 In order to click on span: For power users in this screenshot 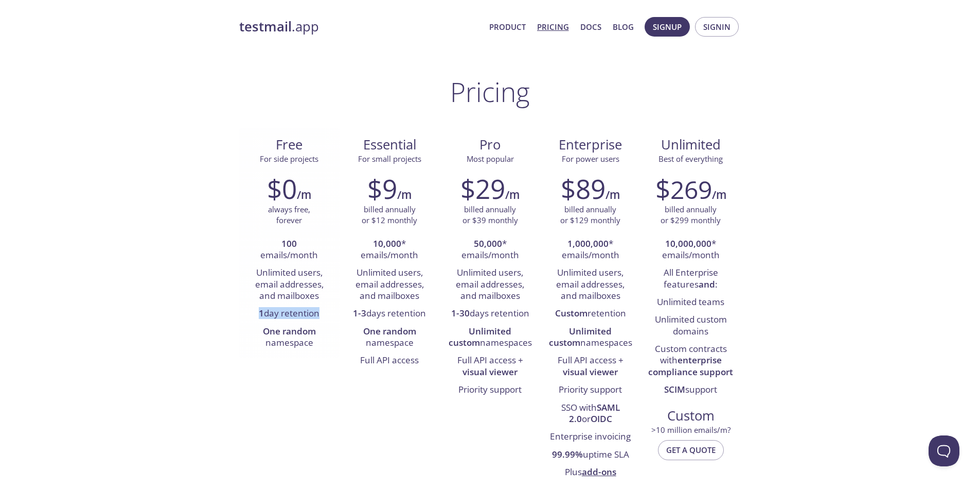, I will do `click(591, 159)`.